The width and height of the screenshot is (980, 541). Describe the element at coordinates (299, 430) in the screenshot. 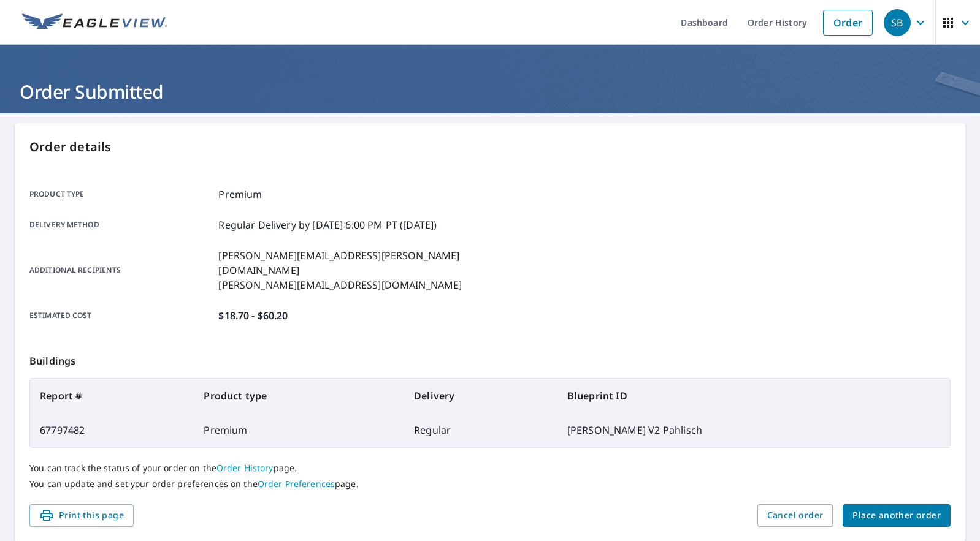

I see `td: Premium` at that location.